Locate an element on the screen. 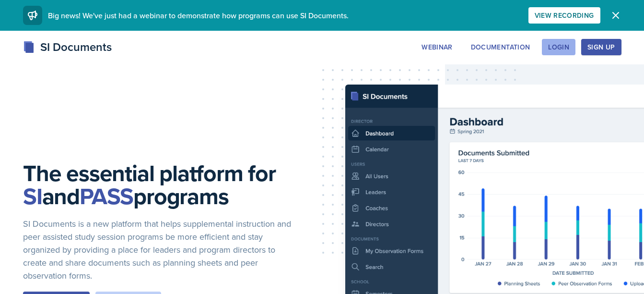  div: SI Documents is located at coordinates (67, 47).